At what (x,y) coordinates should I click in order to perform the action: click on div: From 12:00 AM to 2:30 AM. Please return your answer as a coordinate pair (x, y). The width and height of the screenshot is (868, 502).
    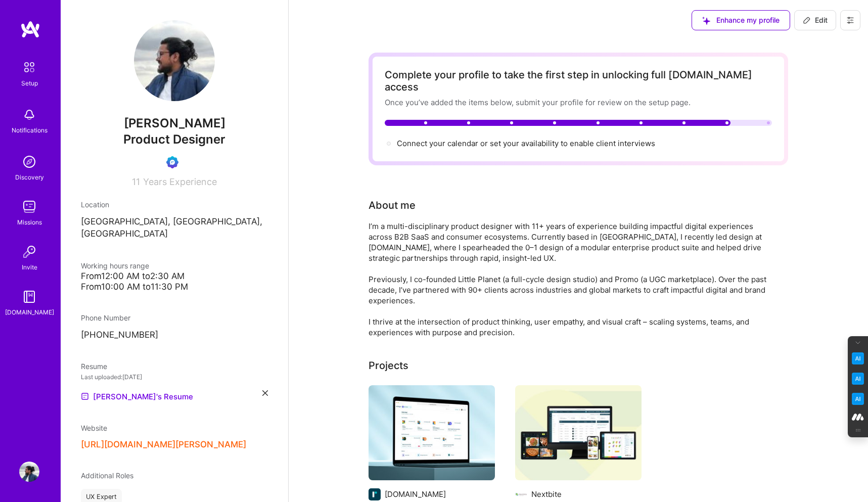
    Looking at the image, I should click on (175, 276).